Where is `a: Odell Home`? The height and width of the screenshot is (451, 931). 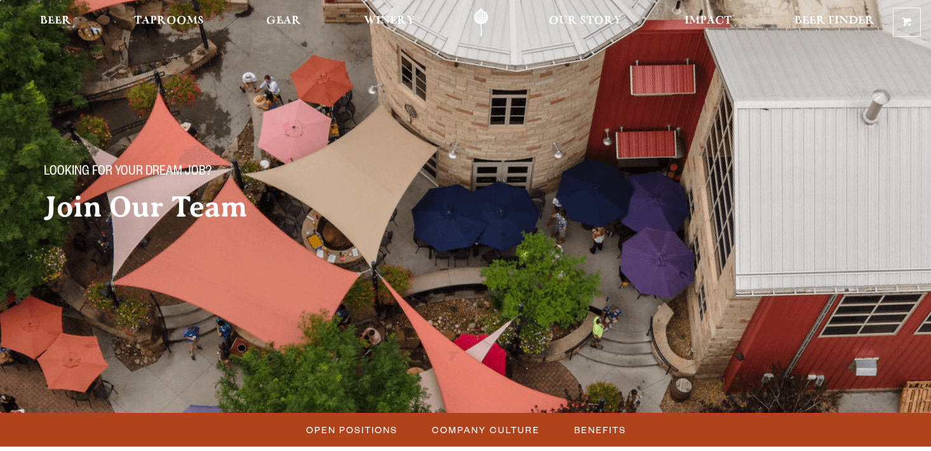 a: Odell Home is located at coordinates (481, 22).